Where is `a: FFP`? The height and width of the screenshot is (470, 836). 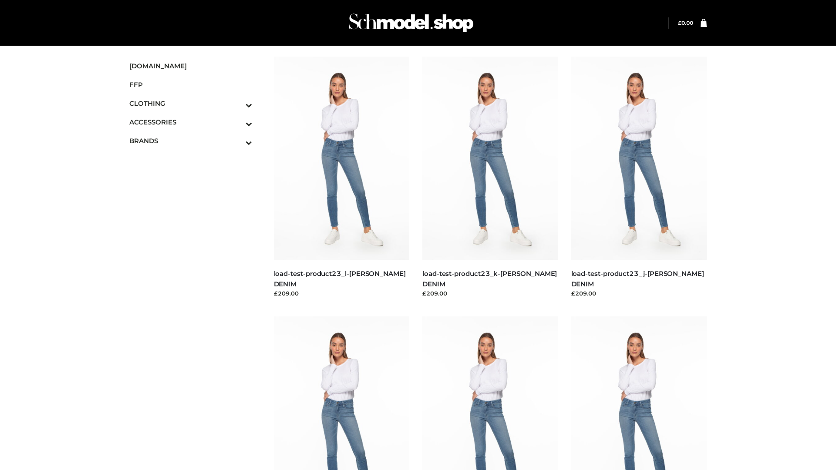
a: FFP is located at coordinates (191, 84).